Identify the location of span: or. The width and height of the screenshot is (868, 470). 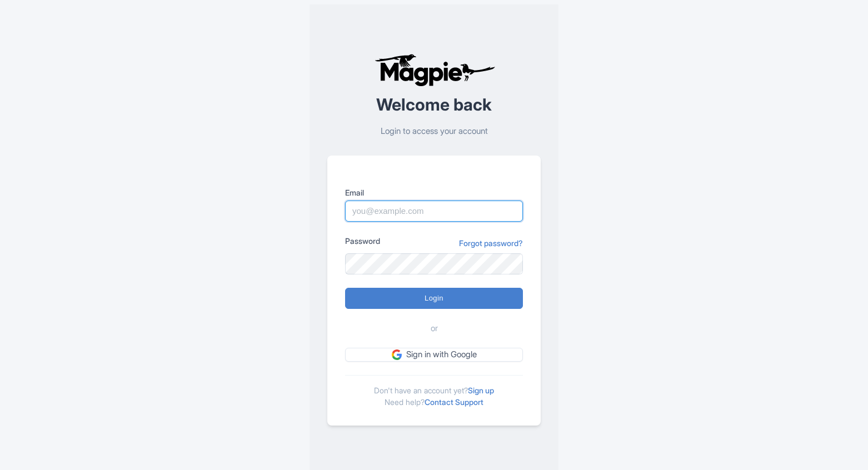
(434, 329).